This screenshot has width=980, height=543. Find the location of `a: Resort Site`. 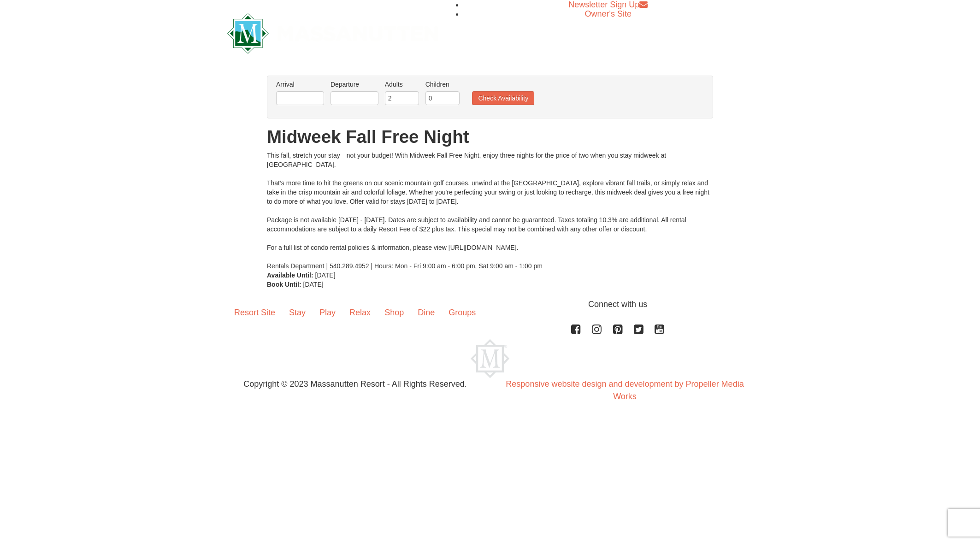

a: Resort Site is located at coordinates (254, 312).